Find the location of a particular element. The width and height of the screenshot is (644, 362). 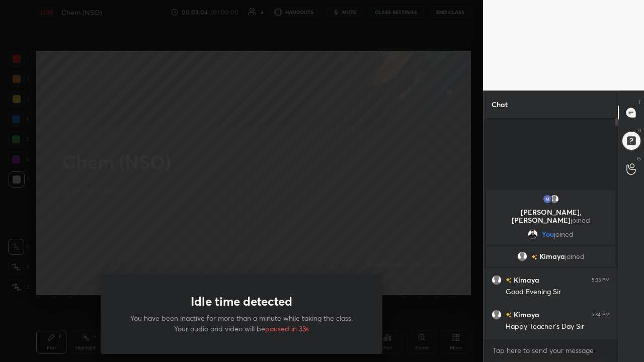

div: Happy Teacher's Day Sir is located at coordinates (558, 327).